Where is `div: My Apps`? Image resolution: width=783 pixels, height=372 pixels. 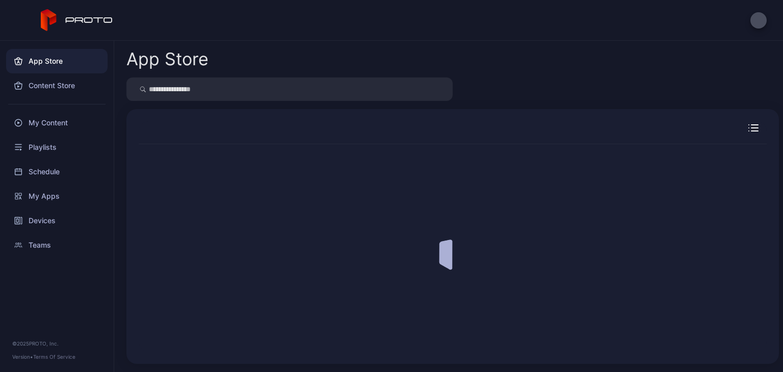 div: My Apps is located at coordinates (57, 196).